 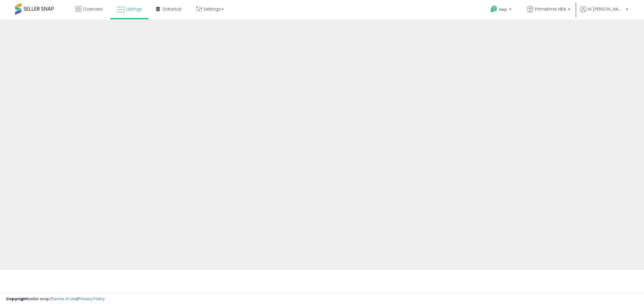 What do you see at coordinates (503, 9) in the screenshot?
I see `span: Help` at bounding box center [503, 9].